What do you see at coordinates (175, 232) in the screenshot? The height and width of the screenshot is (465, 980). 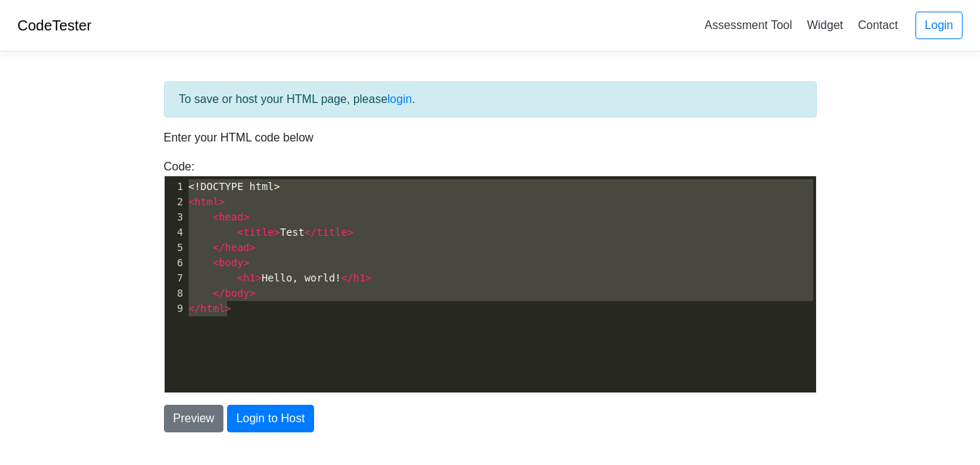 I see `div: 4` at bounding box center [175, 232].